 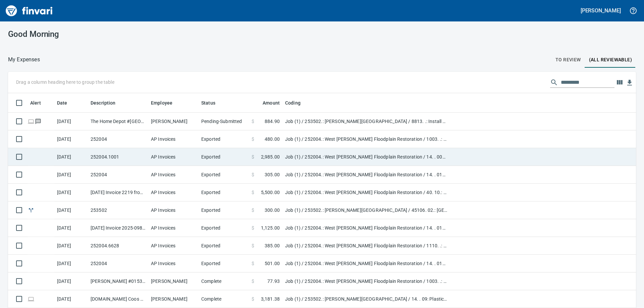 What do you see at coordinates (107, 34) in the screenshot?
I see `h3: Good Morning` at bounding box center [107, 34].